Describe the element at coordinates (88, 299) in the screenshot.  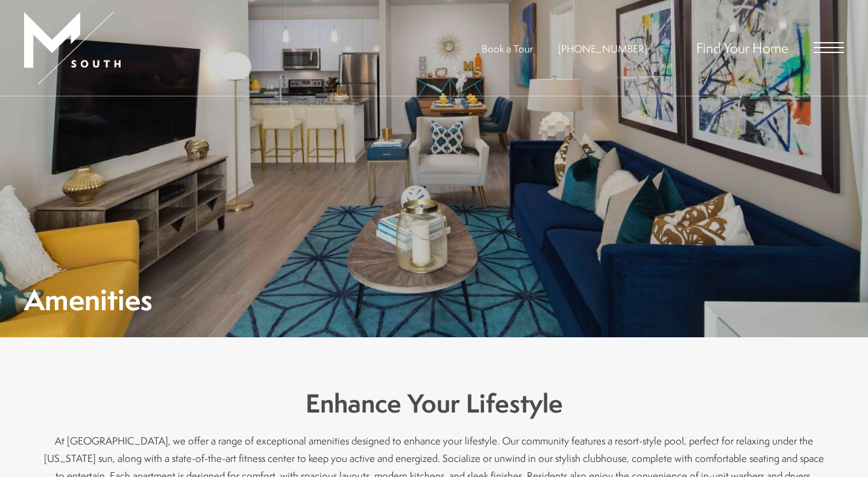
I see `h1: Amenities` at that location.